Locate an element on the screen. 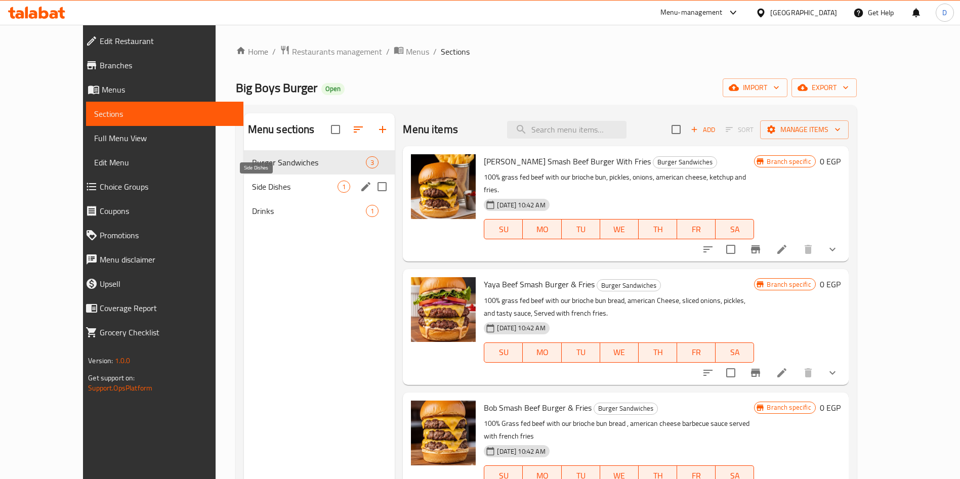 Image resolution: width=960 pixels, height=479 pixels. input: search is located at coordinates (567, 130).